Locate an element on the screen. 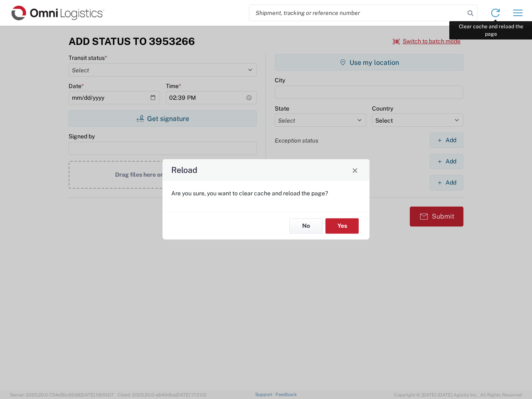 This screenshot has width=532, height=399. button: No is located at coordinates (306, 226).